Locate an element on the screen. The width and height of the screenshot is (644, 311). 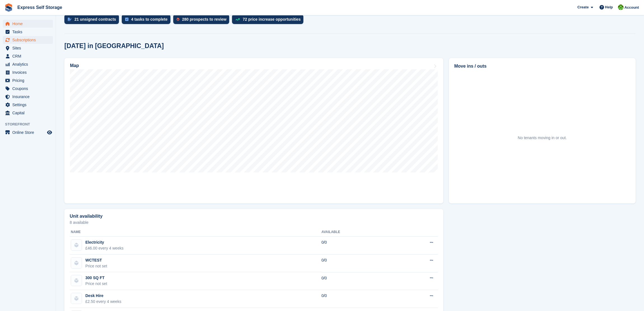
span: Pricing is located at coordinates (29, 80).